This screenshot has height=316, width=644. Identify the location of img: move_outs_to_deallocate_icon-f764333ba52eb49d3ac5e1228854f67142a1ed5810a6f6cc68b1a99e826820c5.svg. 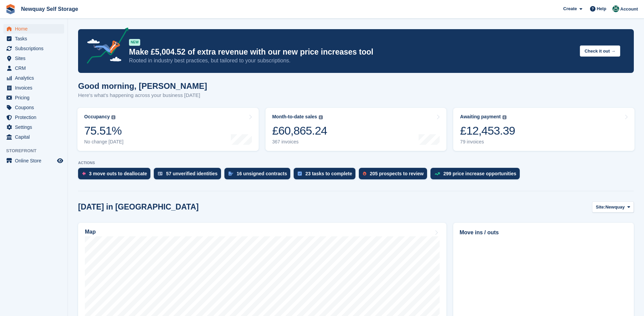
(84, 174).